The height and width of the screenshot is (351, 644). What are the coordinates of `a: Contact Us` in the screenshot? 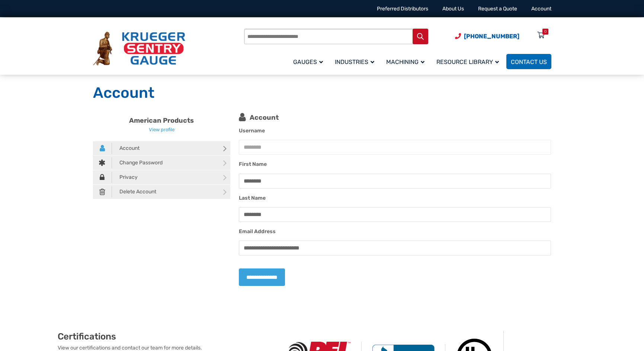 It's located at (529, 61).